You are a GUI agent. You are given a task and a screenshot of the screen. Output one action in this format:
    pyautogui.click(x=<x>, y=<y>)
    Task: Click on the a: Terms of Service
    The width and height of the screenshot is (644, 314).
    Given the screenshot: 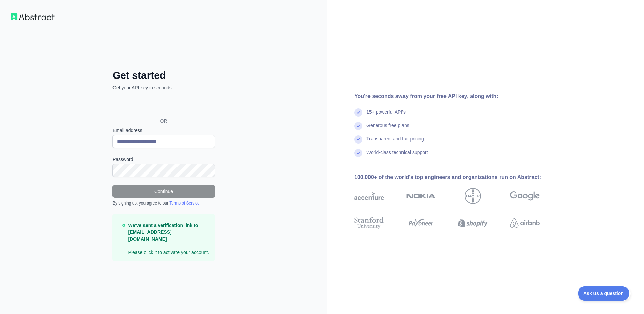 What is the action you would take?
    pyautogui.click(x=184, y=203)
    